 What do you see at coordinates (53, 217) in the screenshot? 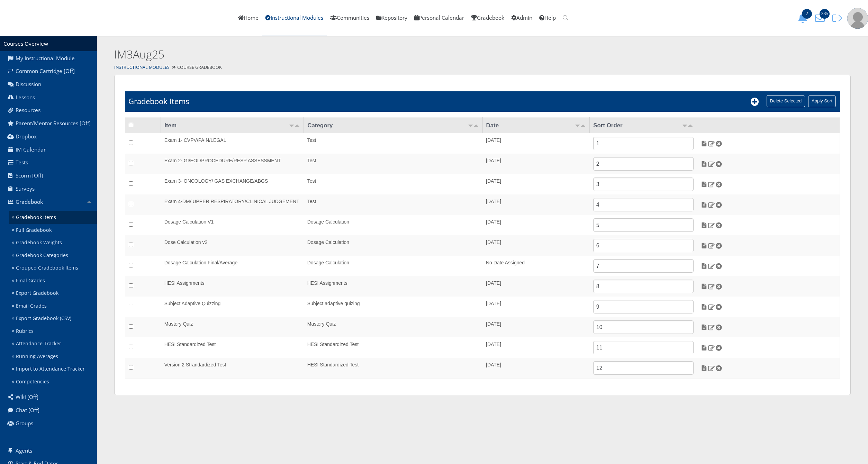
I see `a: Gradebook Items` at bounding box center [53, 217].